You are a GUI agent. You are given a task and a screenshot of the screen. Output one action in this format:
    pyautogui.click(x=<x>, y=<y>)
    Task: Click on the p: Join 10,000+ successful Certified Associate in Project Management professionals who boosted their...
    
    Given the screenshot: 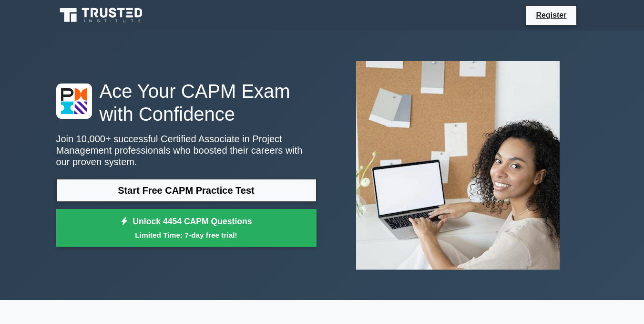 What is the action you would take?
    pyautogui.click(x=186, y=150)
    